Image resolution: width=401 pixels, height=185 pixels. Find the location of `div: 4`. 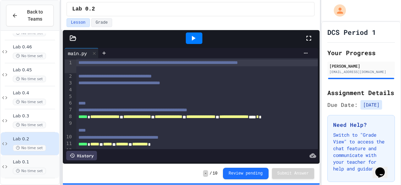

div: 4 is located at coordinates (69, 90).